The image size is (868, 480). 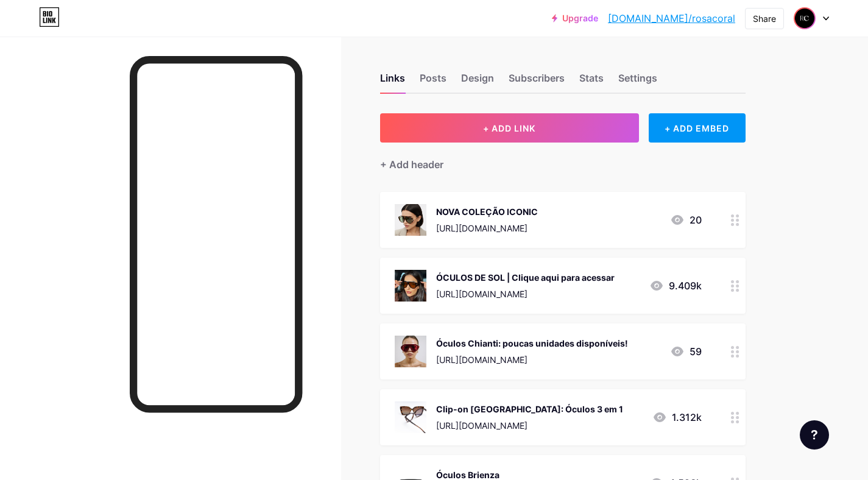 What do you see at coordinates (765, 18) in the screenshot?
I see `div: Share` at bounding box center [765, 18].